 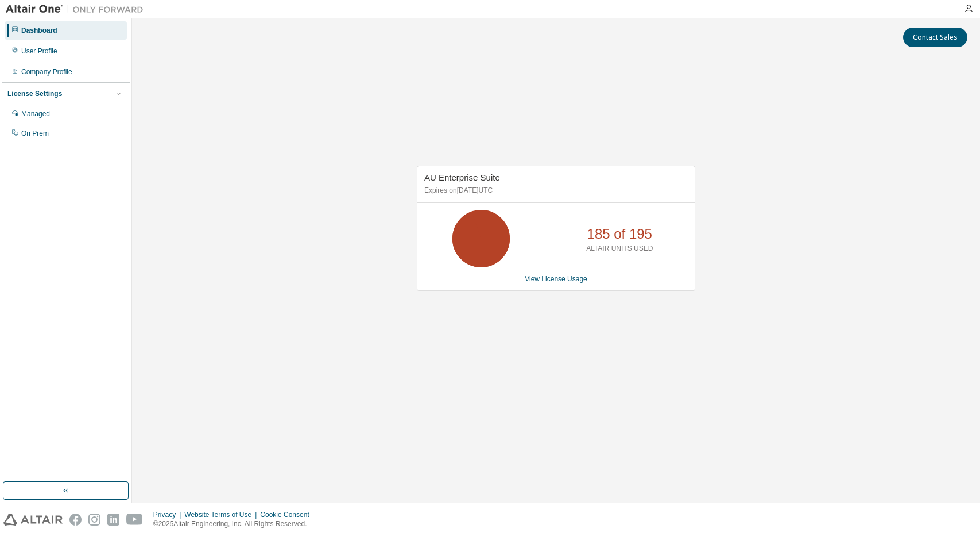 I want to click on button: Contact Sales, so click(x=935, y=37).